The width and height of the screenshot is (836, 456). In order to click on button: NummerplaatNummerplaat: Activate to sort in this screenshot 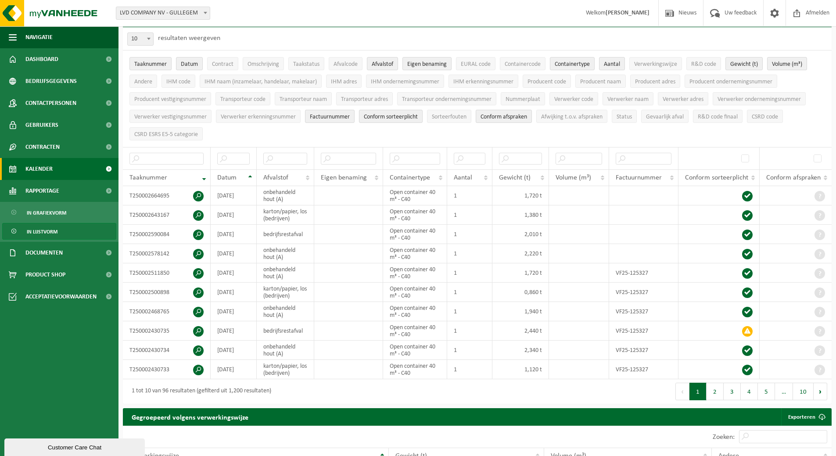, I will do `click(523, 99)`.